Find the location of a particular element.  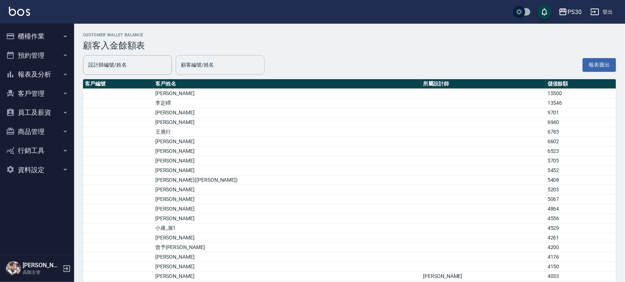

td: 4261 is located at coordinates (581, 238).